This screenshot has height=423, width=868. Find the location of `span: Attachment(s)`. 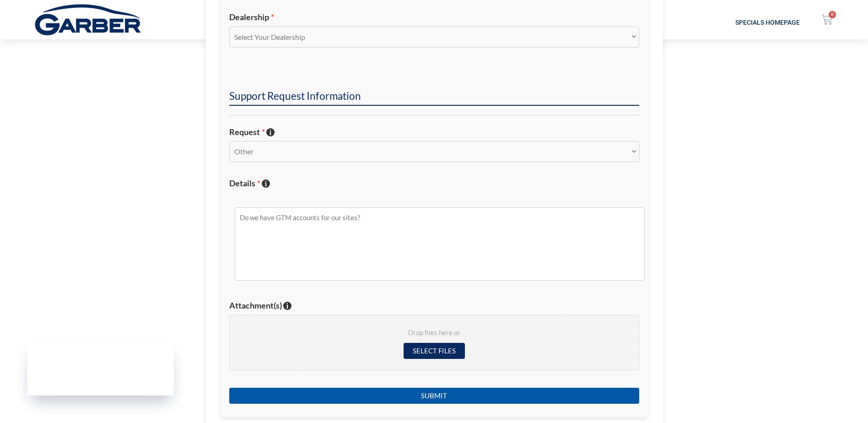

span: Attachment(s) is located at coordinates (255, 305).